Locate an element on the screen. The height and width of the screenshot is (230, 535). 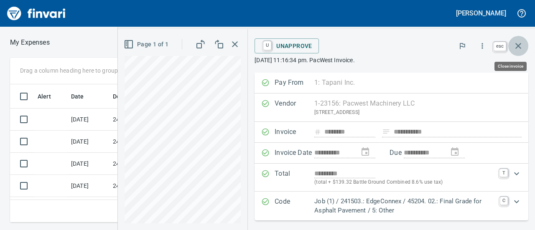
td: 255001 is located at coordinates (147, 208).